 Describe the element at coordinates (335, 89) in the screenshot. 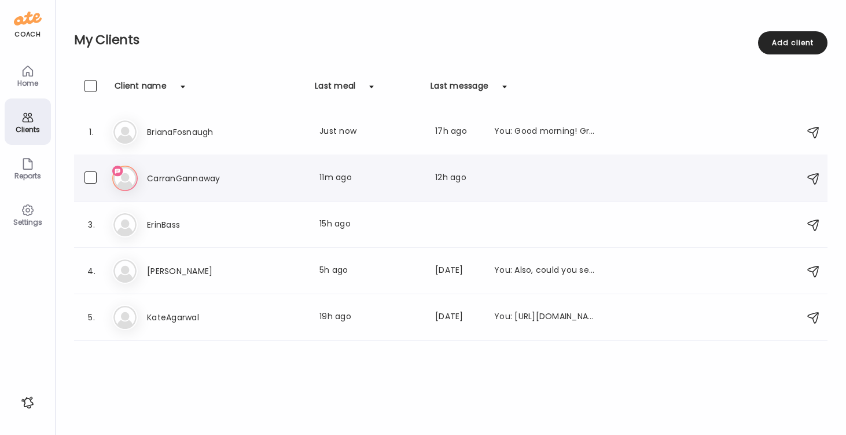

I see `div: Last meal` at that location.